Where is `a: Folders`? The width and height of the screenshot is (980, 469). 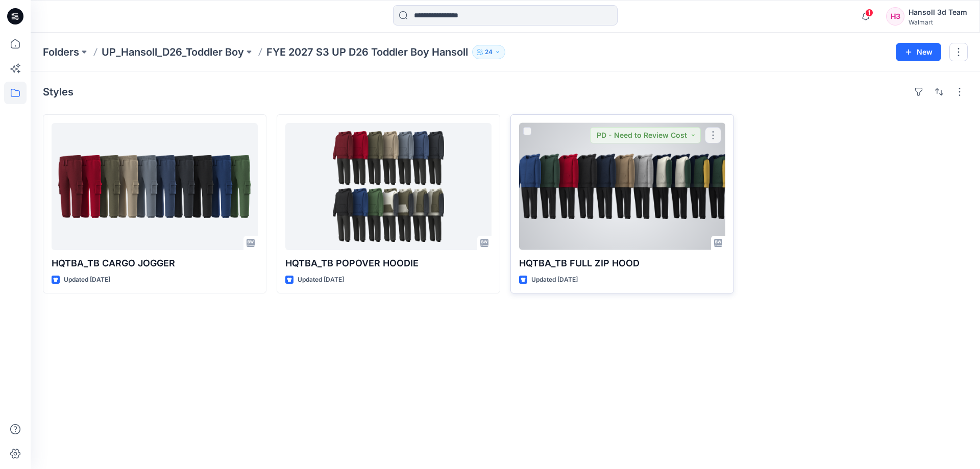
a: Folders is located at coordinates (61, 52).